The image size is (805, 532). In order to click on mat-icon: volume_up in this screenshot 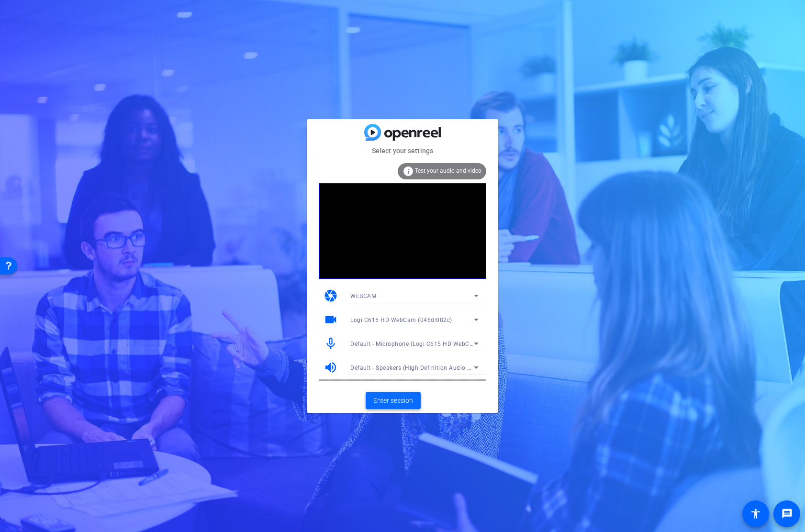, I will do `click(331, 368)`.